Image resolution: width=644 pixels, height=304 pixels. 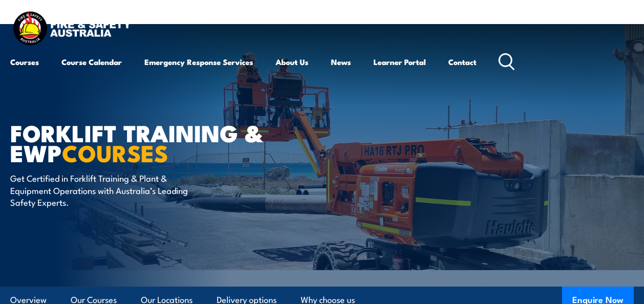 What do you see at coordinates (341, 62) in the screenshot?
I see `a: News` at bounding box center [341, 62].